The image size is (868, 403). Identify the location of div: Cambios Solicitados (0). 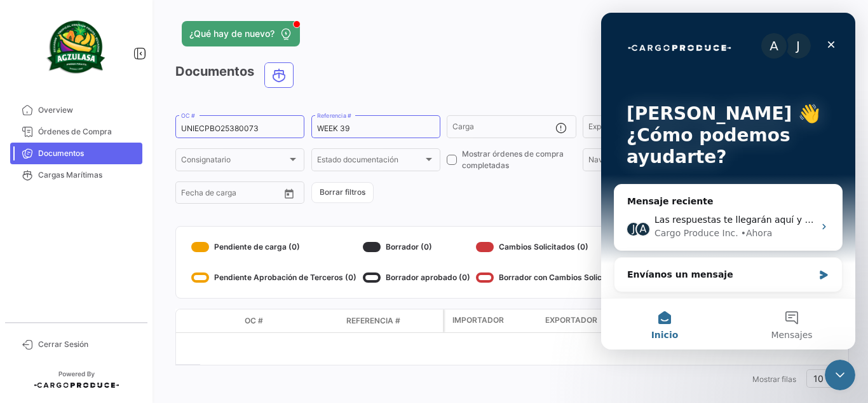
(557, 247).